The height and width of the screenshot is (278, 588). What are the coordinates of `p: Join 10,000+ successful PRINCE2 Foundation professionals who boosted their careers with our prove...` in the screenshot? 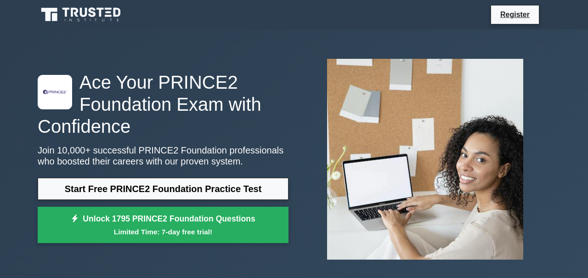 It's located at (163, 156).